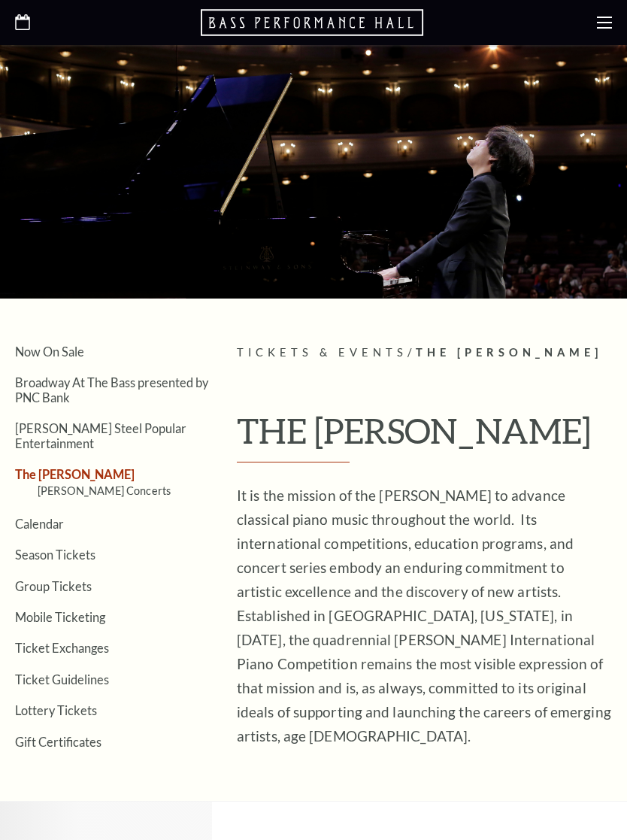  Describe the element at coordinates (111, 390) in the screenshot. I see `a: Broadway At The Bass presented by PNC Bank` at that location.